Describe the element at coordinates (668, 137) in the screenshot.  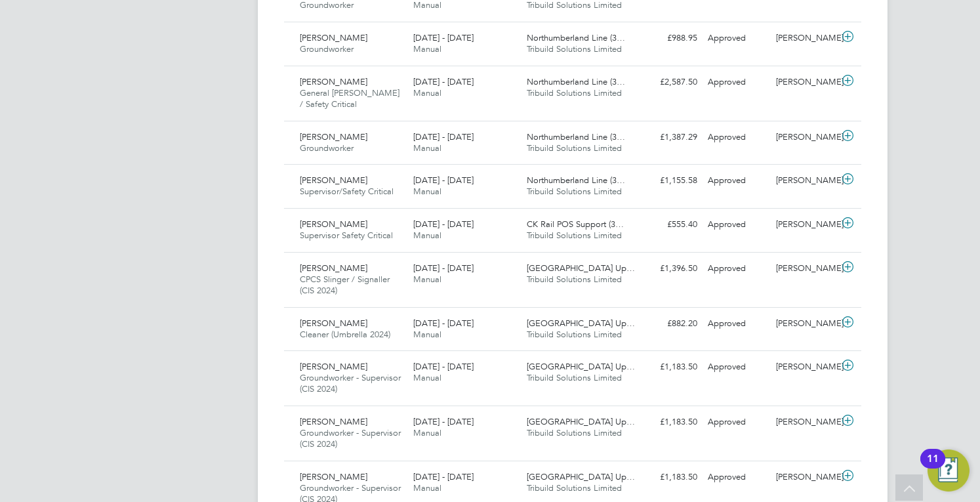
I see `div: £1,387.29` at that location.